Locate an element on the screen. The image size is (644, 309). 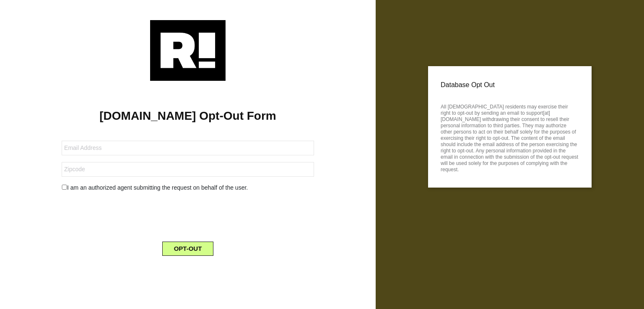
button: OPT-OUT is located at coordinates (188, 249).